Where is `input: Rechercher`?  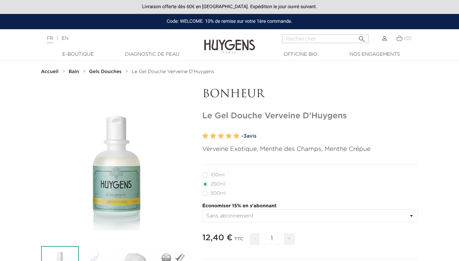
input: Rechercher is located at coordinates (325, 39).